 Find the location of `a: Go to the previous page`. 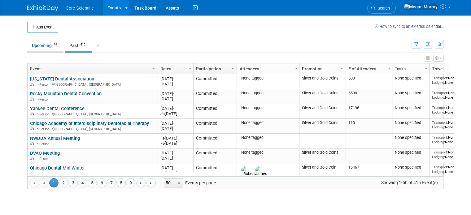

a: Go to the previous page is located at coordinates (44, 183).